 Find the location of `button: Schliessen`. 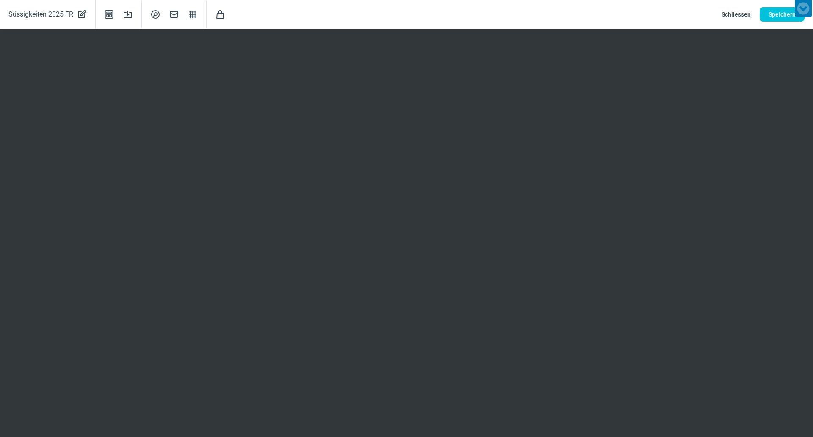

button: Schliessen is located at coordinates (736, 14).